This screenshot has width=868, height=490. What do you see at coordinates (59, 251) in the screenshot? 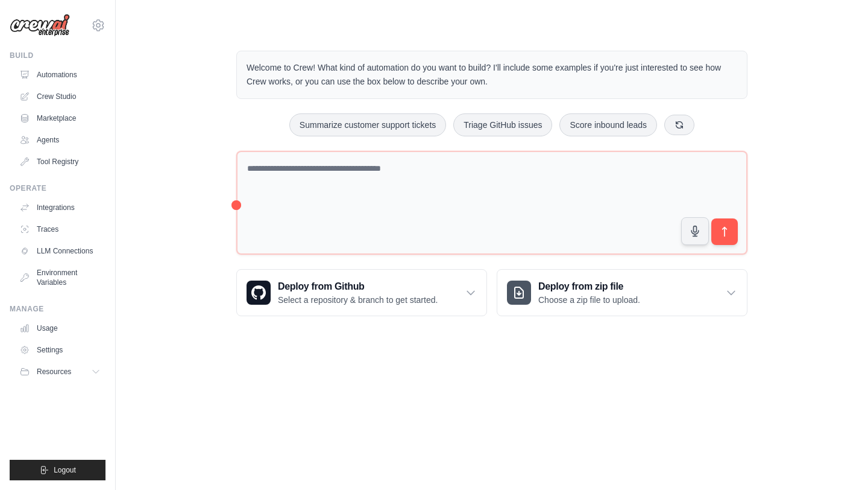
I see `a: LLM Connections` at bounding box center [59, 251].